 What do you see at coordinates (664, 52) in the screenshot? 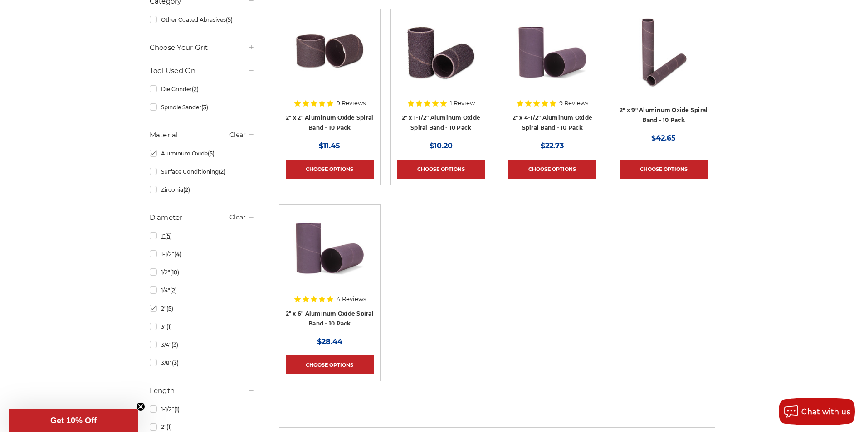
I see `img: 2" x 9" AOX Spiral Bands` at bounding box center [664, 52].